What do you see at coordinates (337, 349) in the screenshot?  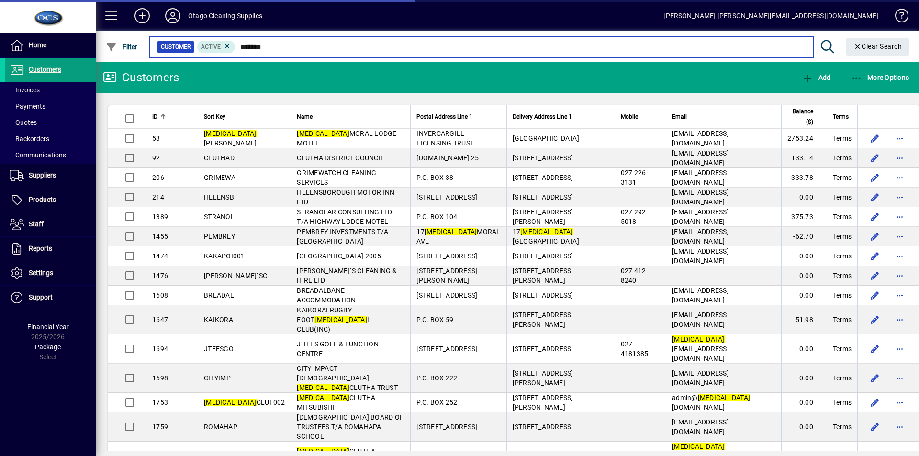 I see `span: J TEES GOLF & FUNCTION CENTRE` at bounding box center [337, 349].